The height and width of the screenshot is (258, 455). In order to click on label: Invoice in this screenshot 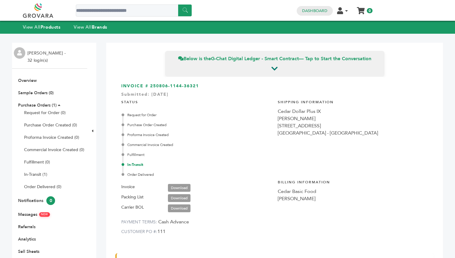, I will do `click(128, 187)`.